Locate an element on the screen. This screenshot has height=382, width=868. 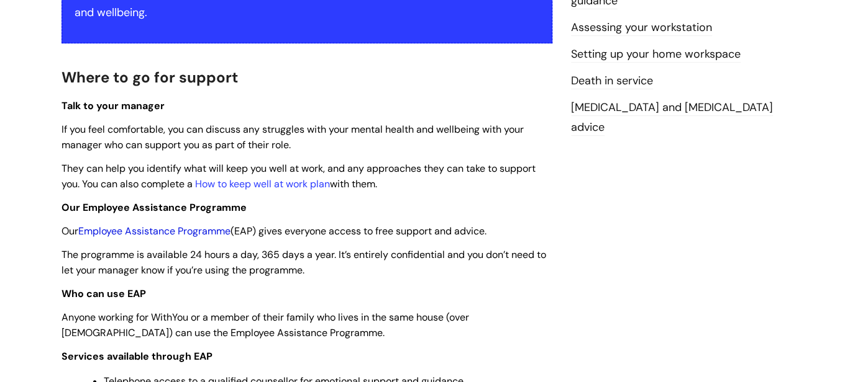
span: Our Employee Assistance Programme is located at coordinates (154, 207).